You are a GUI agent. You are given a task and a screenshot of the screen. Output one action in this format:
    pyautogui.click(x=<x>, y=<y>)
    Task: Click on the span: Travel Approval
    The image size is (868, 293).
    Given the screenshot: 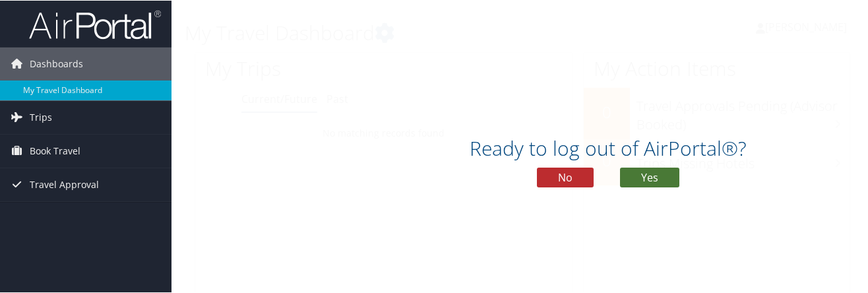 What is the action you would take?
    pyautogui.click(x=64, y=184)
    